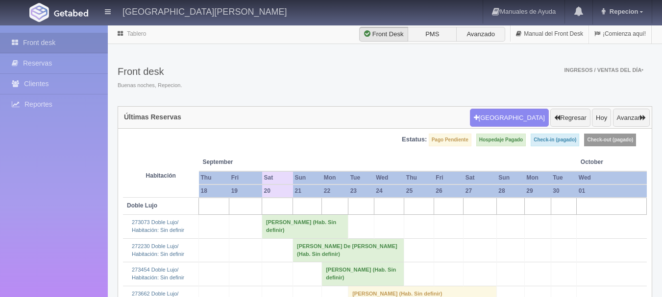 The height and width of the screenshot is (297, 662). What do you see at coordinates (510, 191) in the screenshot?
I see `th: 28` at bounding box center [510, 191].